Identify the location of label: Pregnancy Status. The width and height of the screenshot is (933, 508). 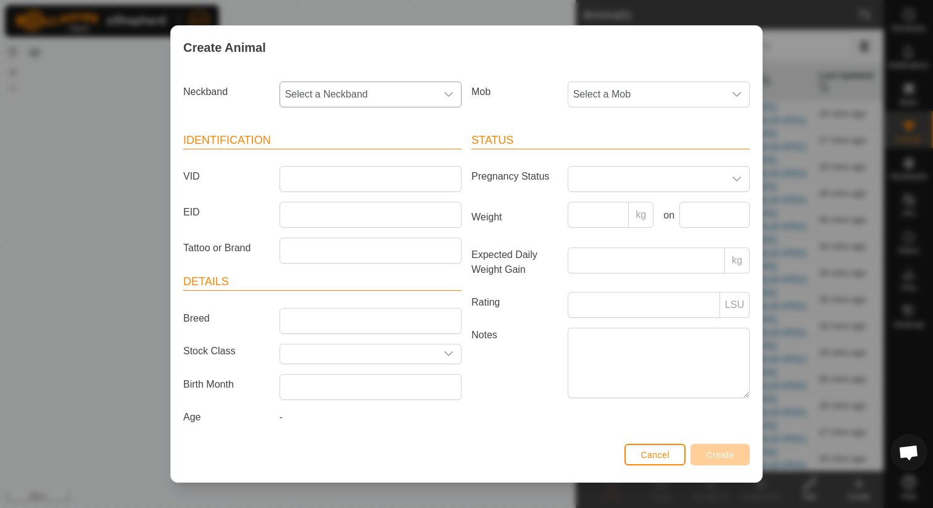
(515, 176).